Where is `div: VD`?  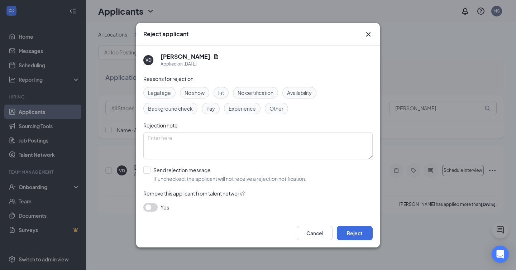
div: VD is located at coordinates (148, 60).